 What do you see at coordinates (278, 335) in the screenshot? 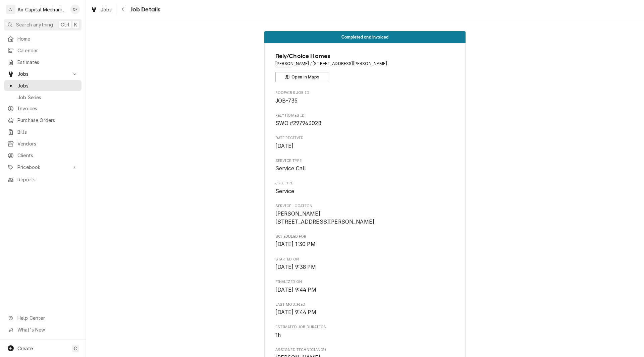
I see `span: 1h` at bounding box center [278, 335].